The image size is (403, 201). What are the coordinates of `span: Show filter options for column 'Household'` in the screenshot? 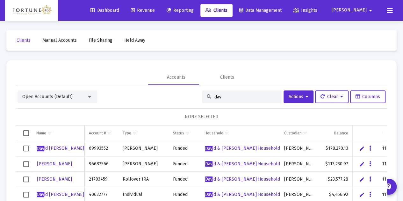 It's located at (227, 133).